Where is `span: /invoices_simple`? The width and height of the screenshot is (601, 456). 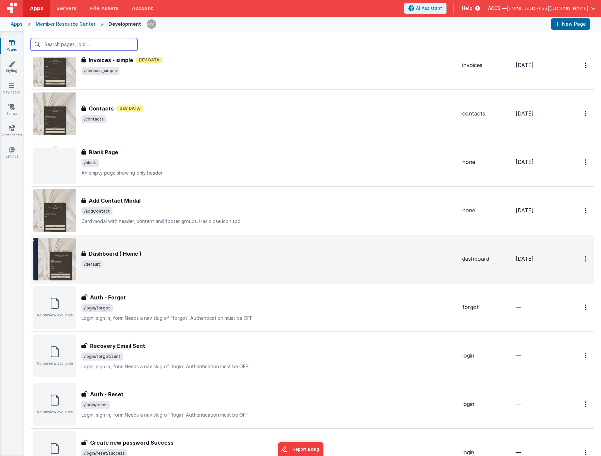
span: /invoices_simple is located at coordinates (101, 71).